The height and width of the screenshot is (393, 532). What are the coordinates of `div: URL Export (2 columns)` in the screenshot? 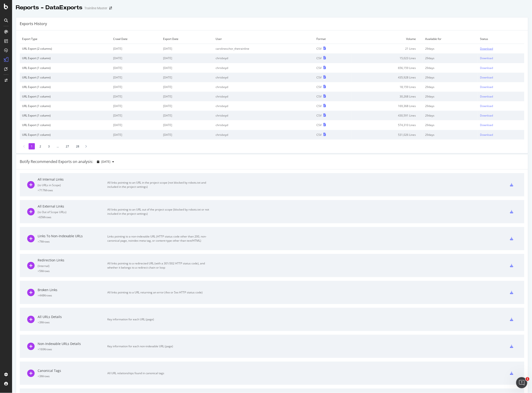 It's located at (65, 48).